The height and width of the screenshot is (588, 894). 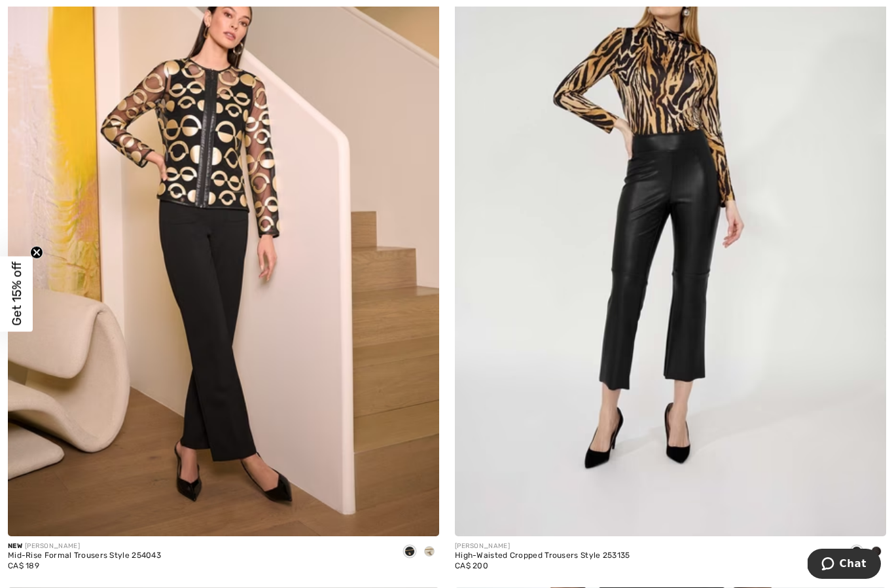 What do you see at coordinates (429, 552) in the screenshot?
I see `div: Birch` at bounding box center [429, 552].